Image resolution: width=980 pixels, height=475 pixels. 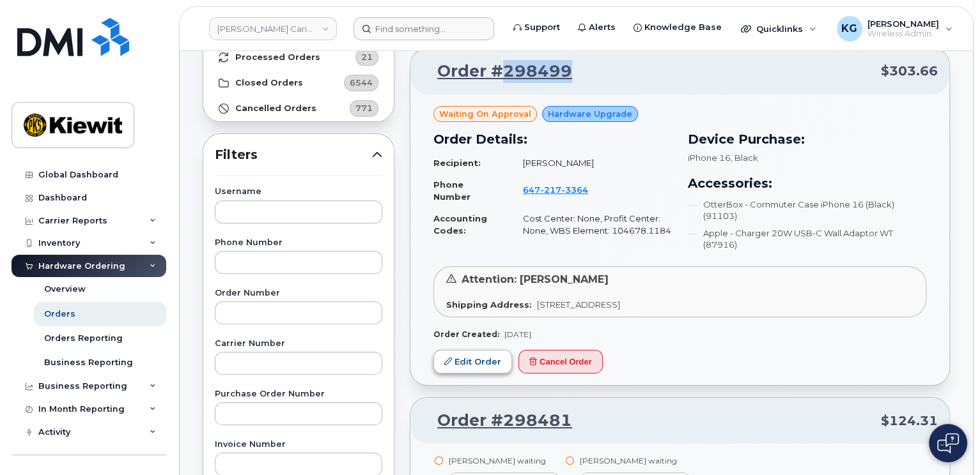 I want to click on div: Quicklinks, so click(x=778, y=29).